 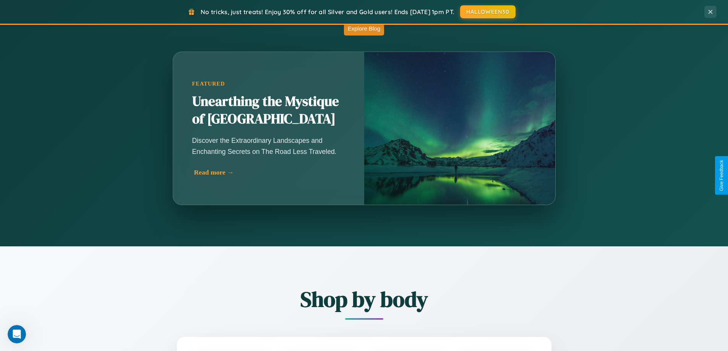 I want to click on p: Discover the Extraordinary Landscapes and Enchanting Secrets on The Road Less Traveled., so click(x=268, y=146).